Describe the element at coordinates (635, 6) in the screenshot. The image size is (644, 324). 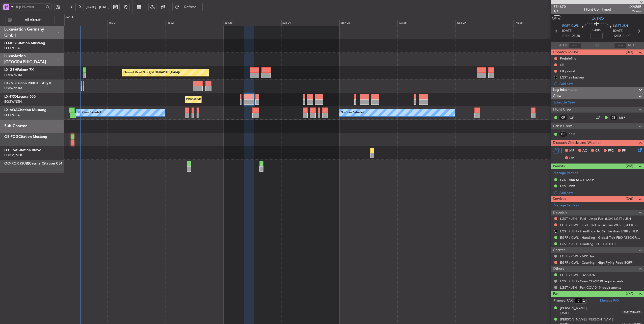
I see `span: LXA26B` at that location.